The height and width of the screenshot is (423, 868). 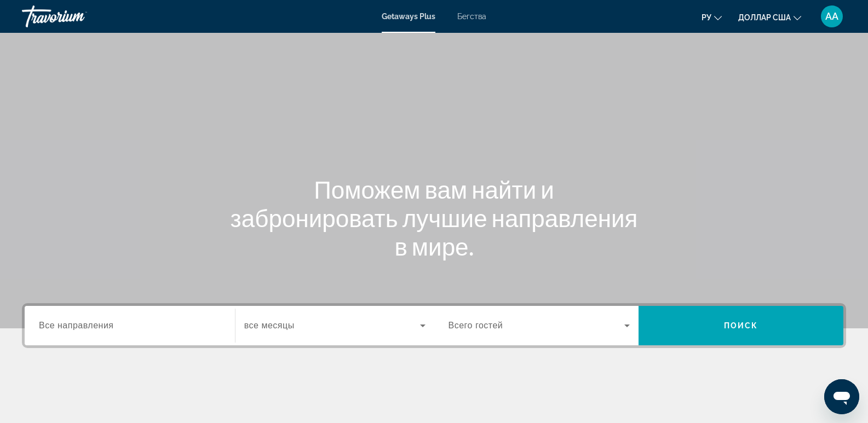 What do you see at coordinates (764, 18) in the screenshot?
I see `font: доллар США` at bounding box center [764, 18].